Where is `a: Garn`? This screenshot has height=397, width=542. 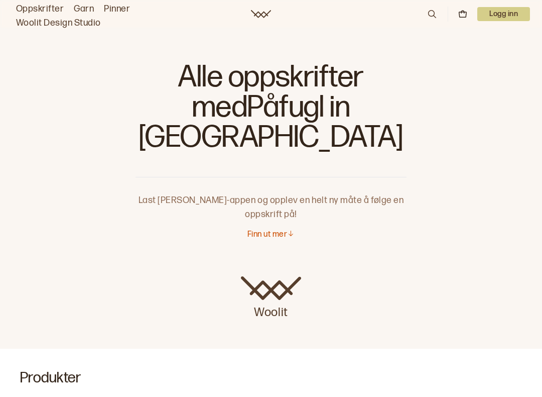 a: Garn is located at coordinates (84, 9).